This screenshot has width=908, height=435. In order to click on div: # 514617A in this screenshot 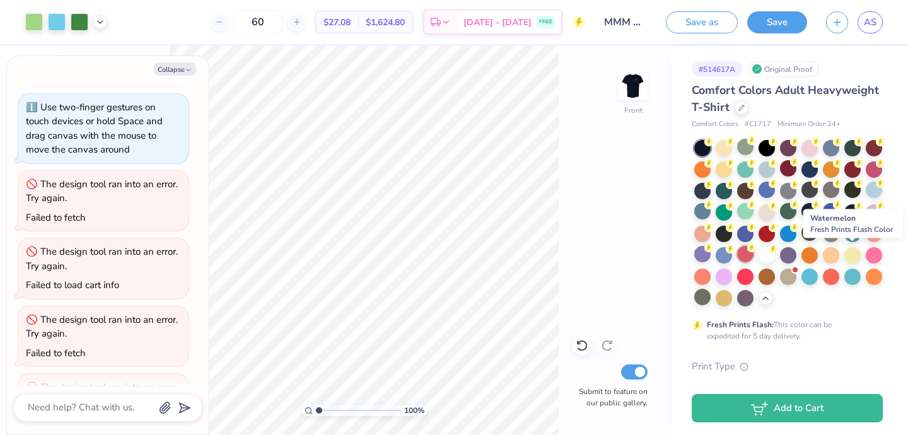, I will do `click(717, 69)`.